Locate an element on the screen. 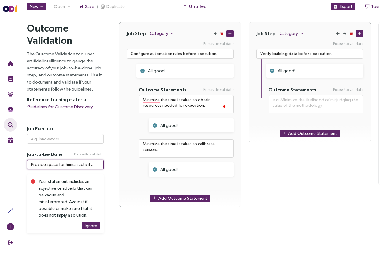  button: Guidelines for Outcome Discovery is located at coordinates (60, 107).